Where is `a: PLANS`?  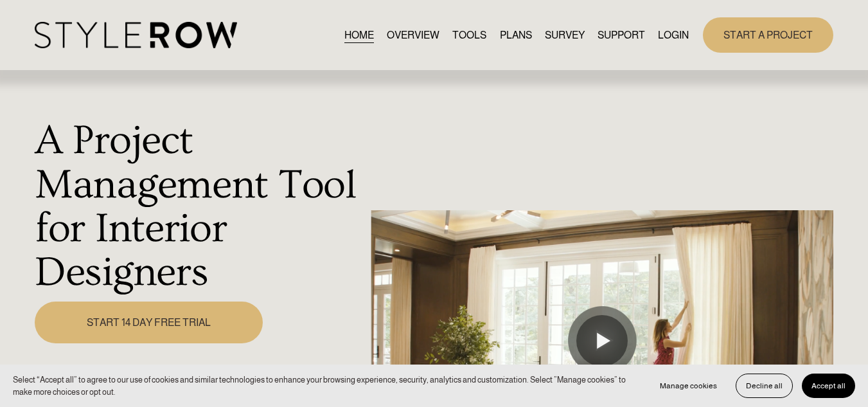
a: PLANS is located at coordinates (516, 35).